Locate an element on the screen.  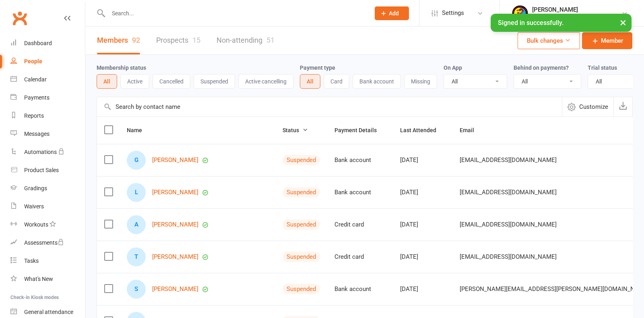
div: Gradings is located at coordinates (35, 188).